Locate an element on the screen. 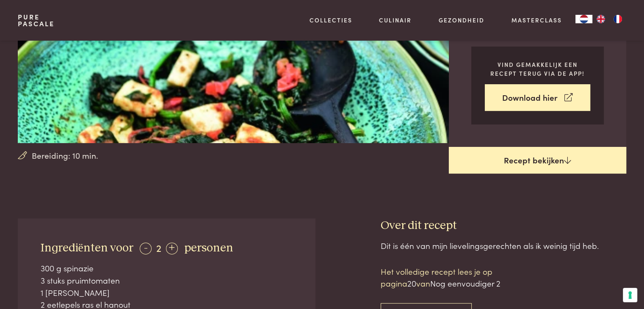 This screenshot has width=644, height=309. a: Masterclass is located at coordinates (536, 20).